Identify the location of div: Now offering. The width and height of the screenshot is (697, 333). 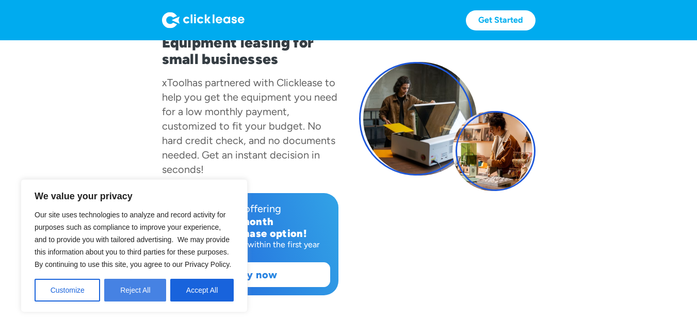
(250, 209).